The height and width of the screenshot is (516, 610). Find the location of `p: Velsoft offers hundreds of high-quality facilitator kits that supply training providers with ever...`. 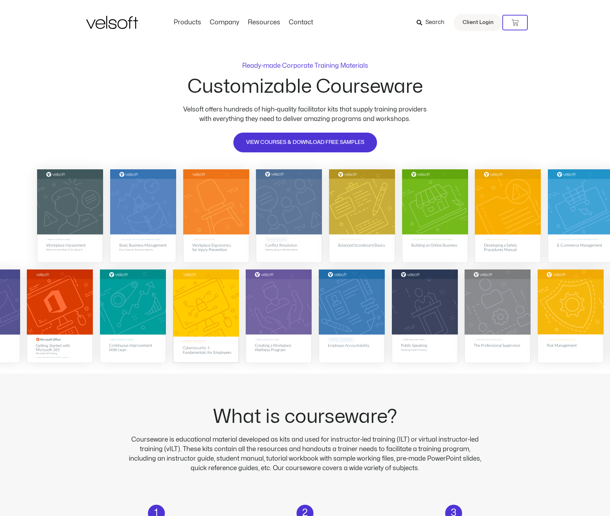

p: Velsoft offers hundreds of high-quality facilitator kits that supply training providers with ever... is located at coordinates (305, 114).